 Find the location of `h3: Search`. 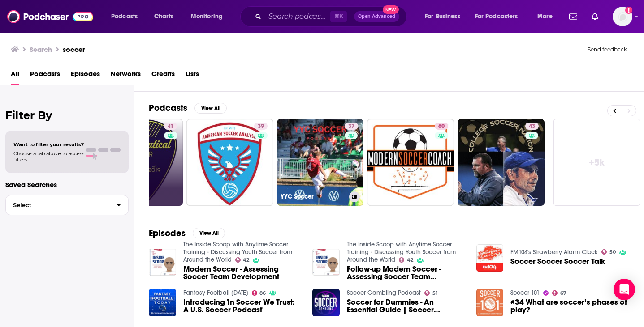

h3: Search is located at coordinates (41, 49).